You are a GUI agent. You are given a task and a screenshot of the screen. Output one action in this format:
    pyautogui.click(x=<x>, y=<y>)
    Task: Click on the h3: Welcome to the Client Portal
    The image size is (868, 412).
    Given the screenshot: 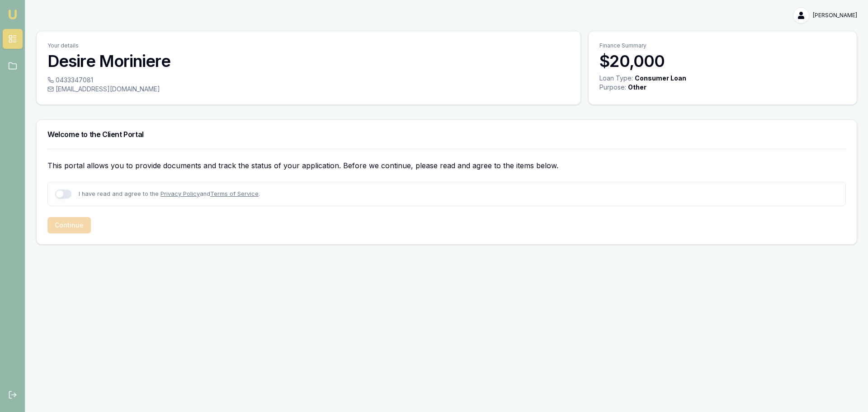 What is the action you would take?
    pyautogui.click(x=447, y=134)
    